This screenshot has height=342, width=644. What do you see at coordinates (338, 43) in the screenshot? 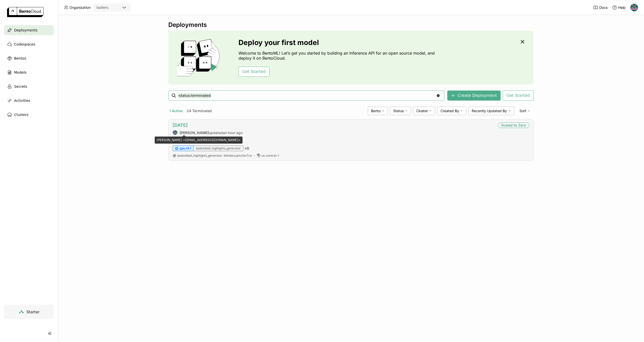
I see `h3: Deploy your first model` at bounding box center [338, 43].